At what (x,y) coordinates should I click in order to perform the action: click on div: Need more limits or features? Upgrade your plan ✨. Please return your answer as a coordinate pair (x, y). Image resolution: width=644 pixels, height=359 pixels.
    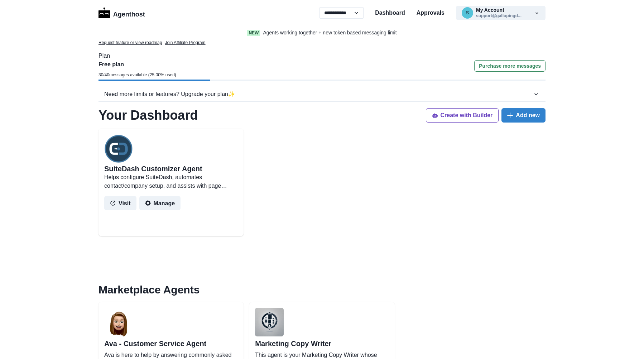
    Looking at the image, I should click on (318, 94).